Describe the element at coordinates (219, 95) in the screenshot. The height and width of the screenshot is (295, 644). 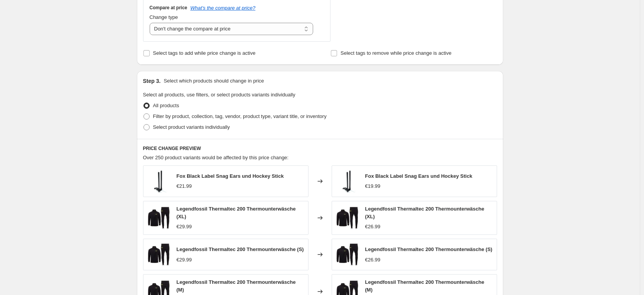
I see `span: Select all products, use filters, or select products variants individually` at that location.